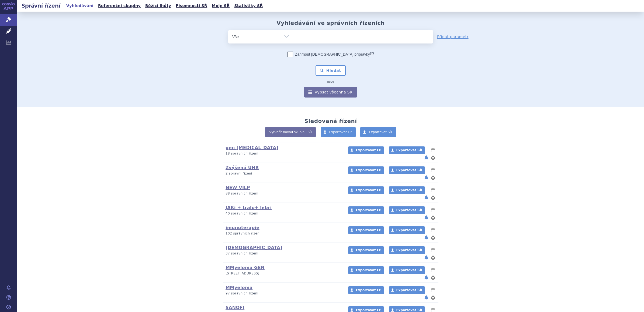 The height and width of the screenshot is (312, 644). I want to click on p: 88 správních řízení, so click(283, 193).